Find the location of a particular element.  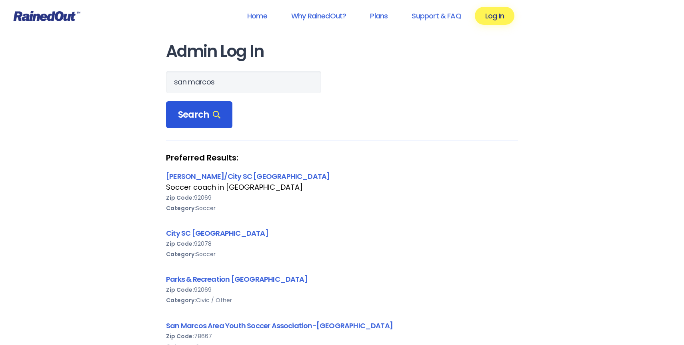

a: Support & FAQ is located at coordinates (436, 16).